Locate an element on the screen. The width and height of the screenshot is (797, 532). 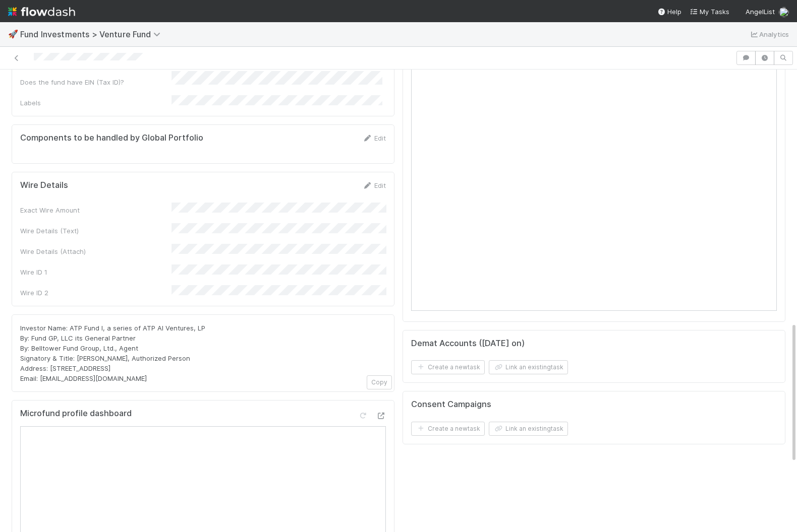
div: Help is located at coordinates (669, 12).